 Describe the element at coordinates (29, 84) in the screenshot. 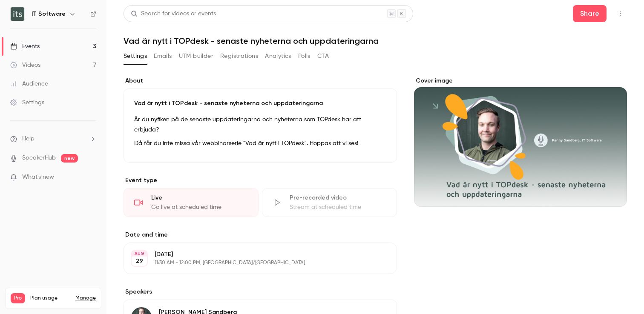

I see `div: Audience` at that location.